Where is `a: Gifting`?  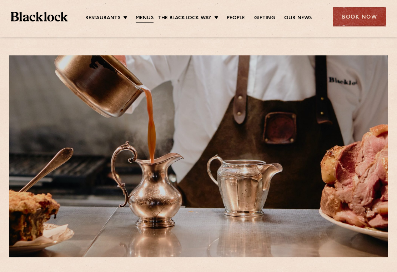
a: Gifting is located at coordinates (264, 18).